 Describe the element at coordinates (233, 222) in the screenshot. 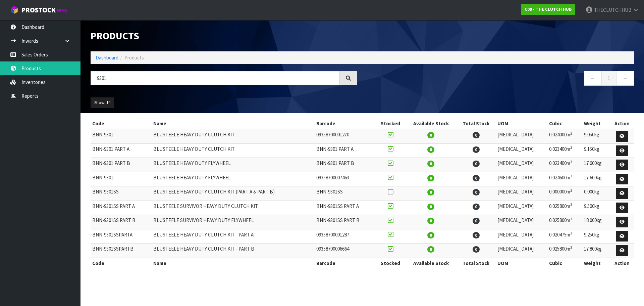

I see `td: BLUSTEELE SURVIVOR HEAVY DUTY FLYWHEEL` at that location.